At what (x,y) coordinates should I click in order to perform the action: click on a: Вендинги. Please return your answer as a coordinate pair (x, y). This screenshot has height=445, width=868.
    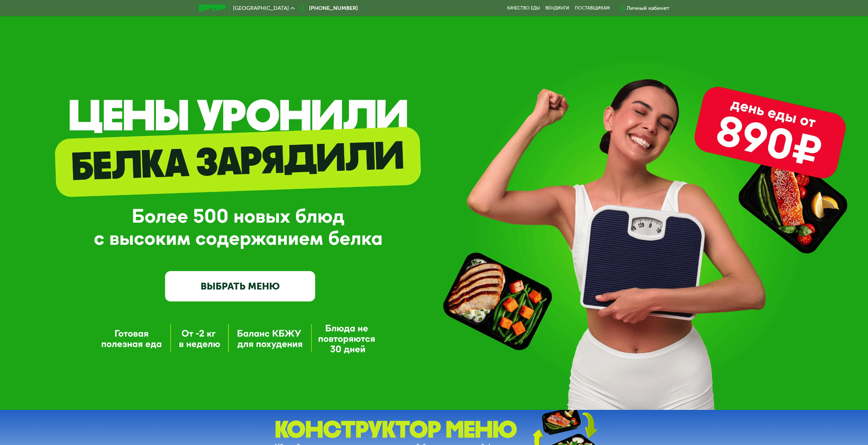
    Looking at the image, I should click on (557, 9).